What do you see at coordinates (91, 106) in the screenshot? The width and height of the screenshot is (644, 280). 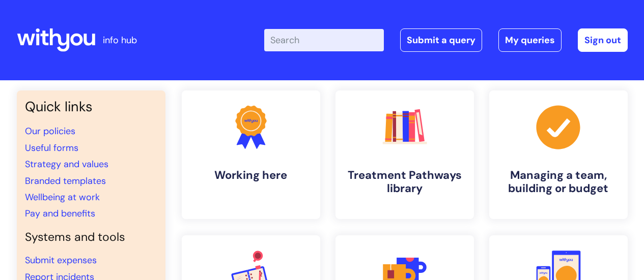 I see `h3: Quick links` at bounding box center [91, 106].